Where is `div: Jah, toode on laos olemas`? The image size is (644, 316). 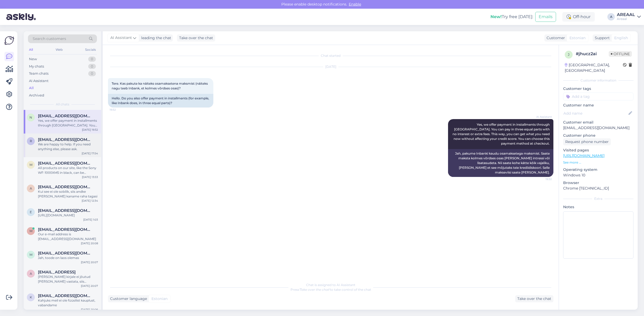
div: Jah, toode on laos olemas is located at coordinates (68, 258).